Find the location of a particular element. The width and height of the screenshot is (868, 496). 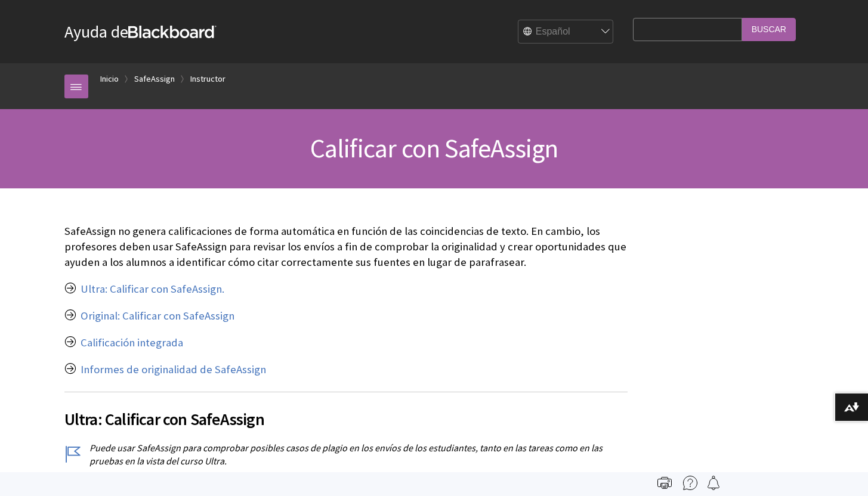

strong: Blackboard is located at coordinates (172, 31).